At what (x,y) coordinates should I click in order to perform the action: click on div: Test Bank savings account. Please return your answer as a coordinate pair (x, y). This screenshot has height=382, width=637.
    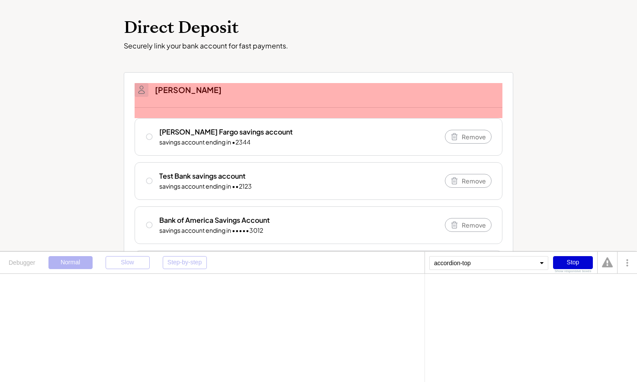
    Looking at the image, I should click on (202, 176).